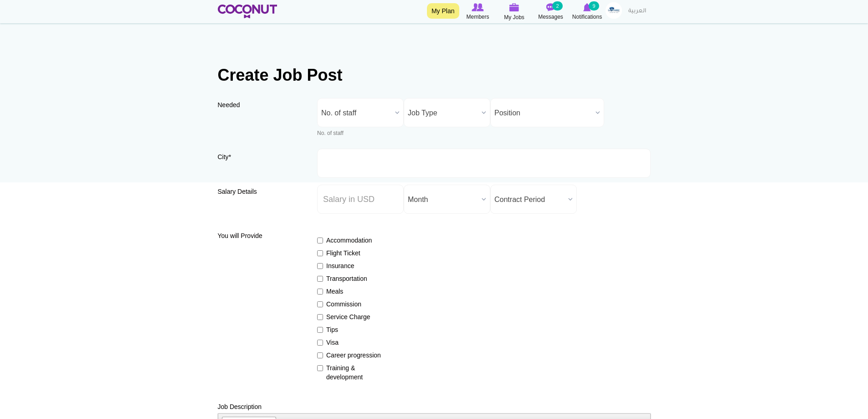 The width and height of the screenshot is (868, 419). What do you see at coordinates (515, 12) in the screenshot?
I see `a: My Jobs My Jobs` at bounding box center [515, 12].